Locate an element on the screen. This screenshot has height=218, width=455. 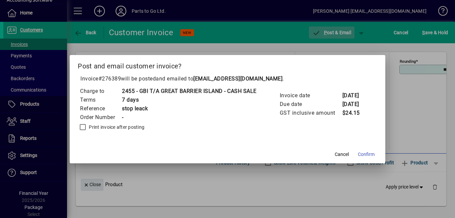
label: Print invoice after posting is located at coordinates (116, 127).